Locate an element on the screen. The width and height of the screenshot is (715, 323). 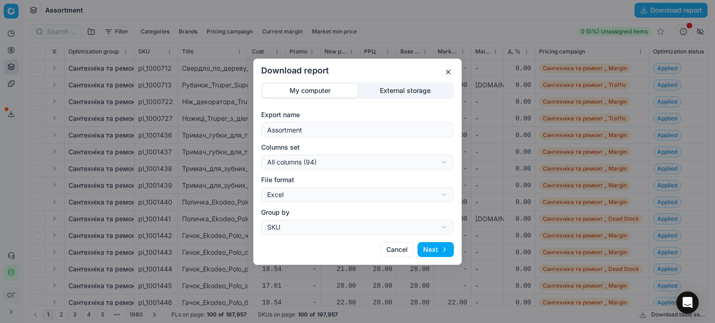
label: Columns set is located at coordinates (357, 148).